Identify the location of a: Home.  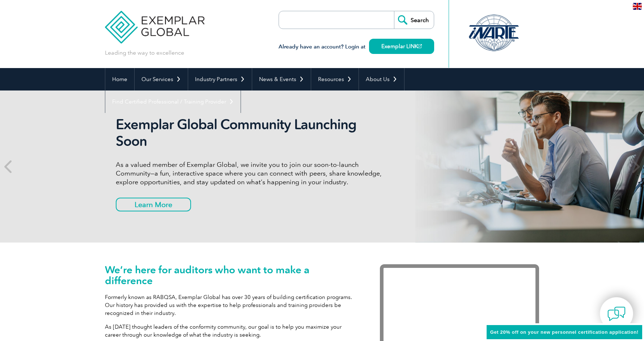
(120, 79).